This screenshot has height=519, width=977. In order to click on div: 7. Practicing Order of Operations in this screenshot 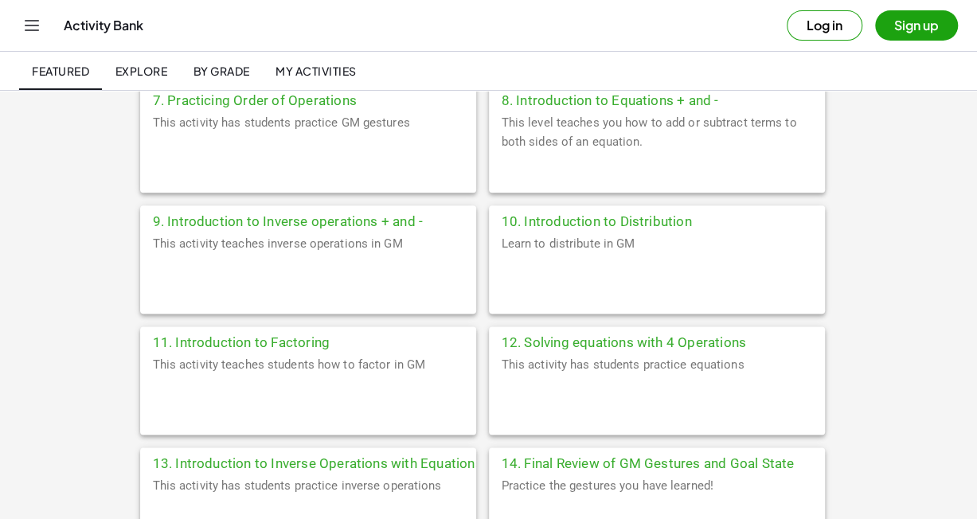, I will do `click(308, 99)`.